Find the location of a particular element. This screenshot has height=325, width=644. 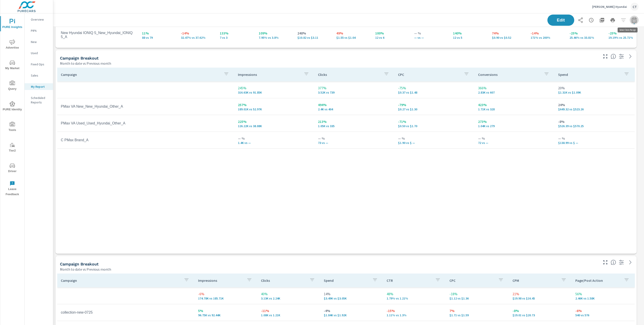

p: 174,776 vs 185,706 is located at coordinates (226, 299).